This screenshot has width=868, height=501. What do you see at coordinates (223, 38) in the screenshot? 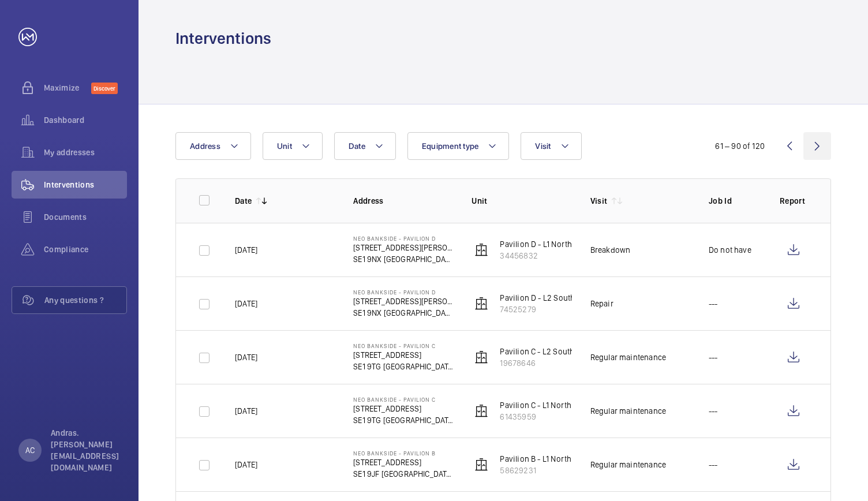
I see `h1: Interventions` at bounding box center [223, 38].